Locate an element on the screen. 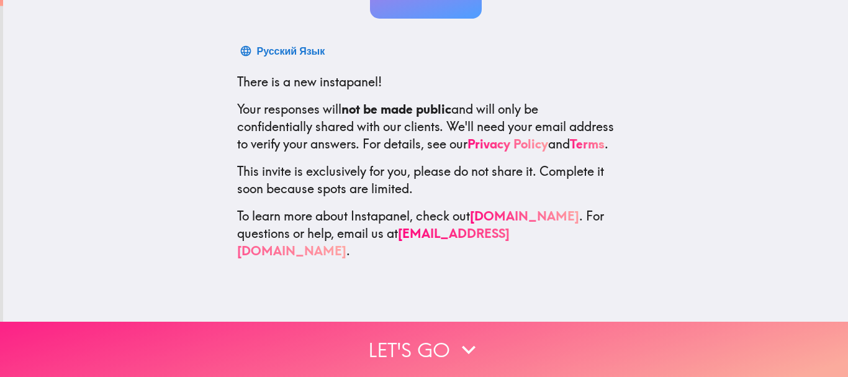  div: Русский Язык is located at coordinates (291, 51).